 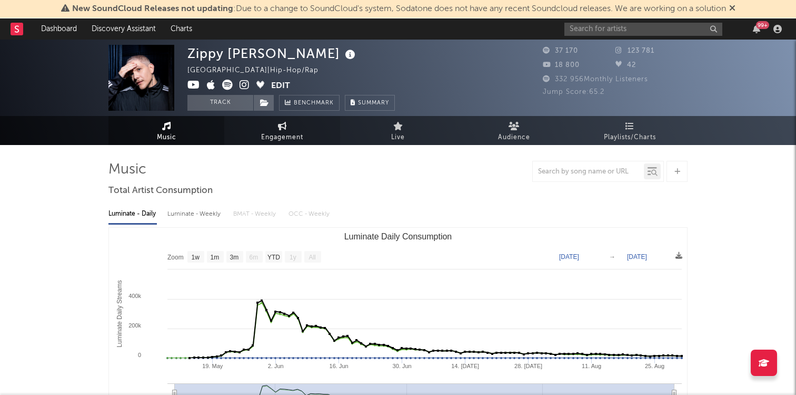 What do you see at coordinates (592, 366) in the screenshot?
I see `text: 11. Aug` at bounding box center [592, 366].